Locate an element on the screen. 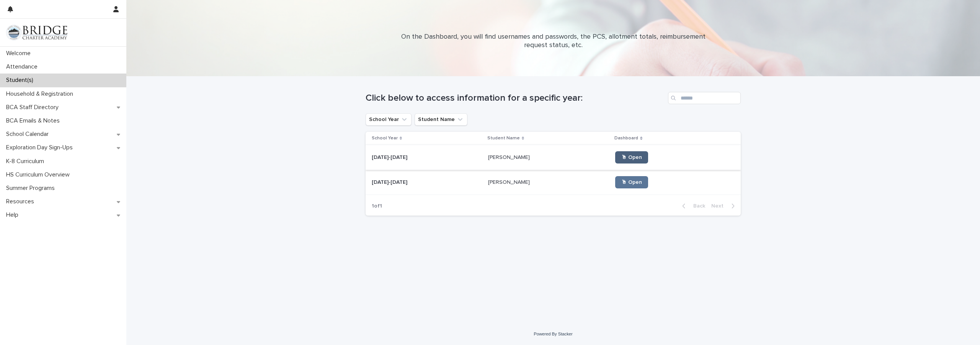  p: Summer Programs is located at coordinates (32, 188).